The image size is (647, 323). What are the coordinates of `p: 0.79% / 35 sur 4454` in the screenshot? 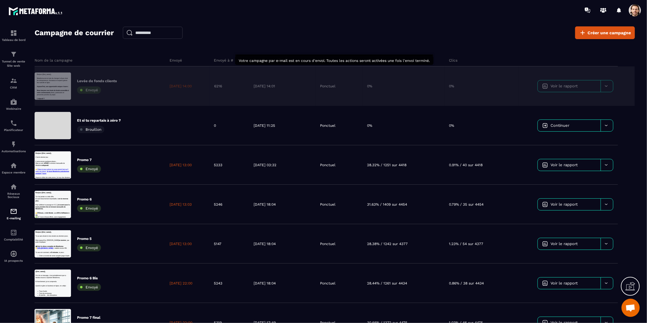 It's located at (466, 205).